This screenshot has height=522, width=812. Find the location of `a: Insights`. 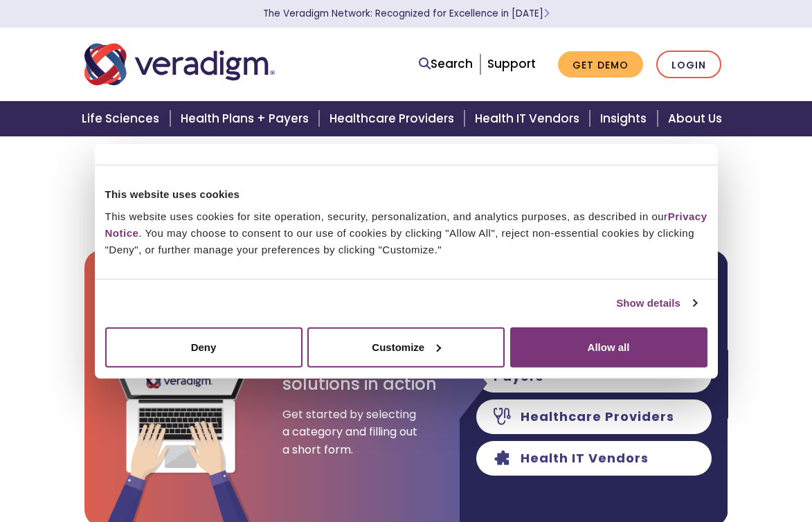

a: Insights is located at coordinates (625, 118).